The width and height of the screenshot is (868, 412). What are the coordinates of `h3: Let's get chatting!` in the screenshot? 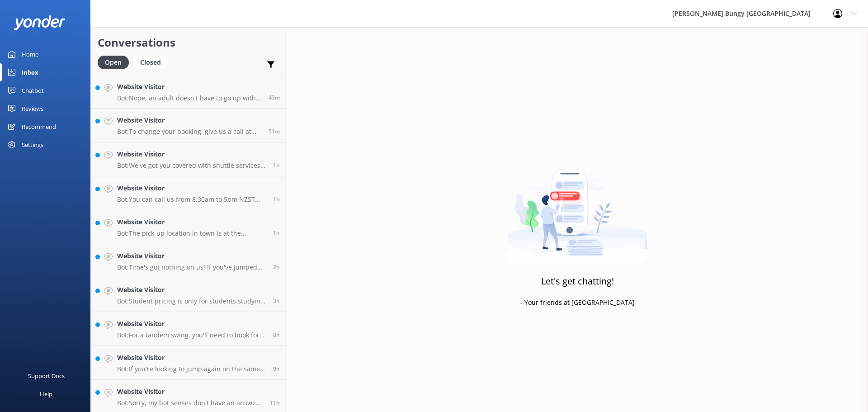 It's located at (577, 281).